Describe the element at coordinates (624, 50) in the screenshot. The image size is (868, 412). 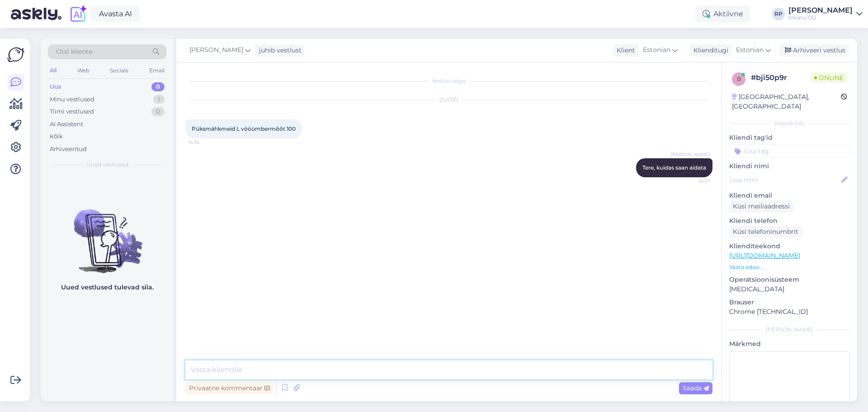
I see `div: Klient` at that location.